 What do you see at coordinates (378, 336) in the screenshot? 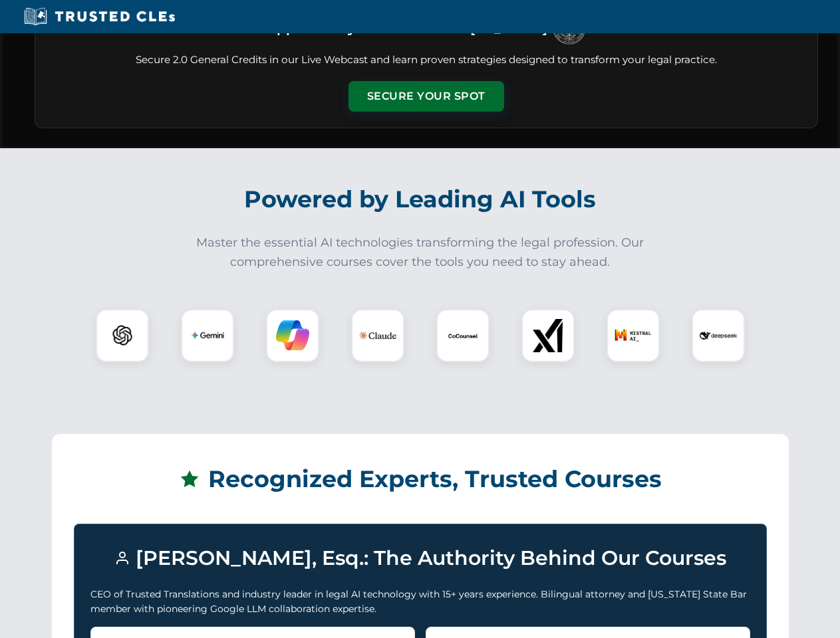
I see `div: Claude` at bounding box center [378, 336].